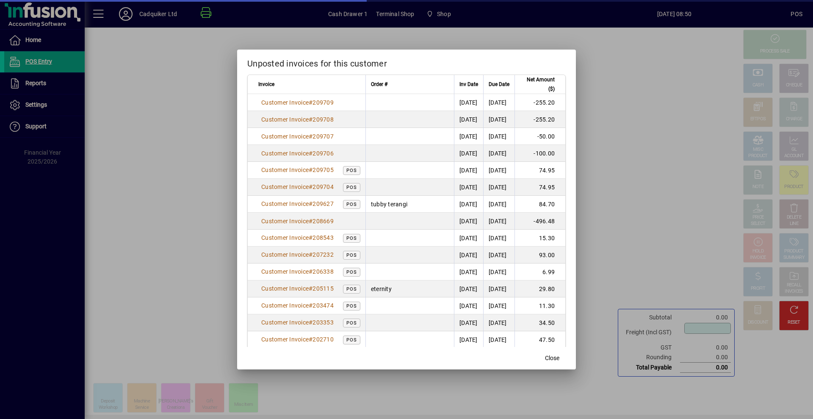 This screenshot has height=419, width=813. What do you see at coordinates (297, 136) in the screenshot?
I see `a: Customer Invoice#209707` at bounding box center [297, 136].